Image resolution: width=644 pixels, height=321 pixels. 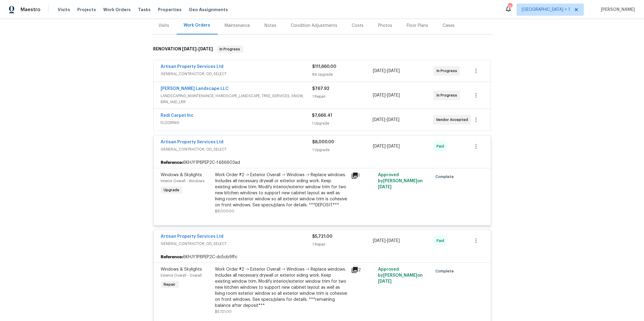 I want to click on h6: RENOVATION, so click(x=183, y=49).